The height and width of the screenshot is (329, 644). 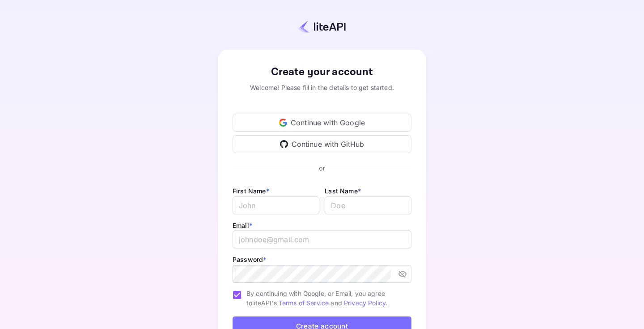 I want to click on a: Terms of Service, so click(x=304, y=303).